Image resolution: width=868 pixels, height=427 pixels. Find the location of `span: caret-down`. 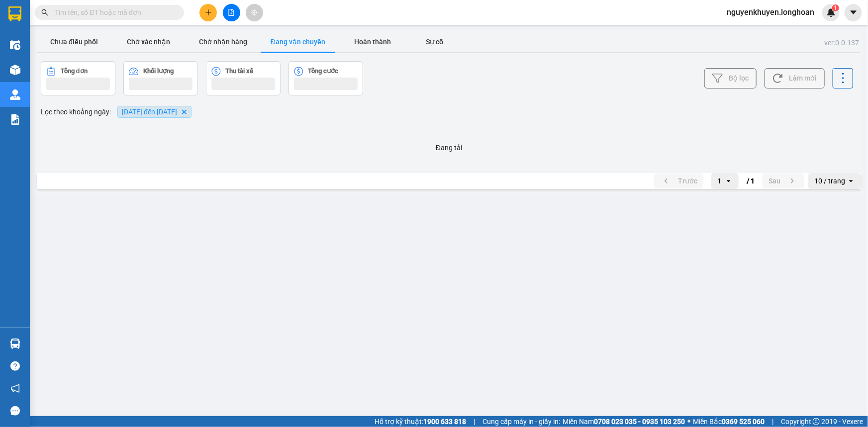

span: caret-down is located at coordinates (854, 12).